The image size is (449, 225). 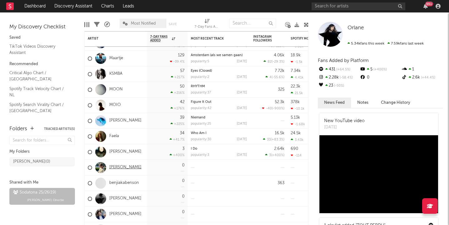 What do you see at coordinates (219, 55) in the screenshot?
I see `div: Amsterdam (als we samen gaan)` at bounding box center [219, 55].